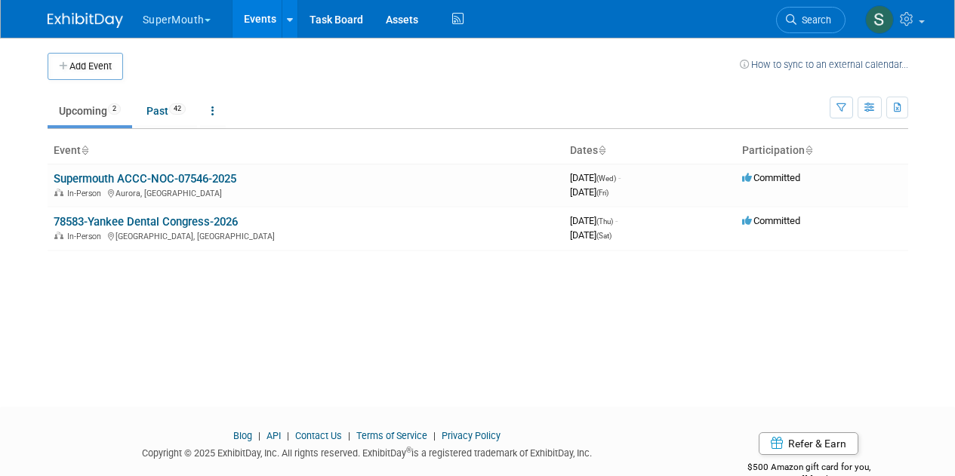 This screenshot has width=955, height=476. What do you see at coordinates (306, 151) in the screenshot?
I see `th: Event` at bounding box center [306, 151].